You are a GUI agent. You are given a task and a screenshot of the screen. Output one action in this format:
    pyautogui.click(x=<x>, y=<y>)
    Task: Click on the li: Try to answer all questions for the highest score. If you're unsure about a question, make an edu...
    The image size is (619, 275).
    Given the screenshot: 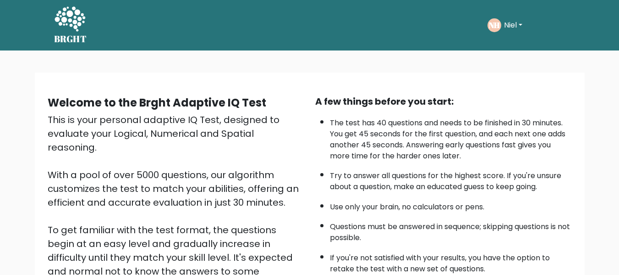 What is the action you would take?
    pyautogui.click(x=451, y=179)
    